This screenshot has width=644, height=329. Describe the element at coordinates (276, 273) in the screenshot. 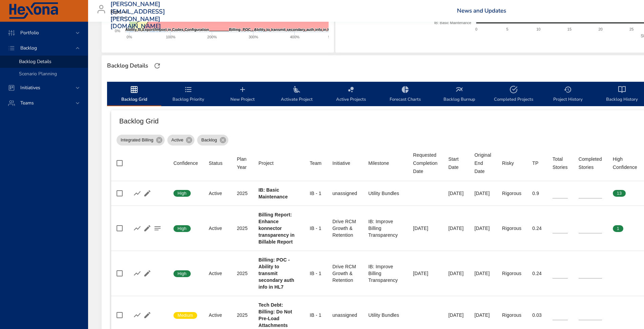

I see `b: Billing: POC - Ability to transmit secondary auth info in HL7` at that location.